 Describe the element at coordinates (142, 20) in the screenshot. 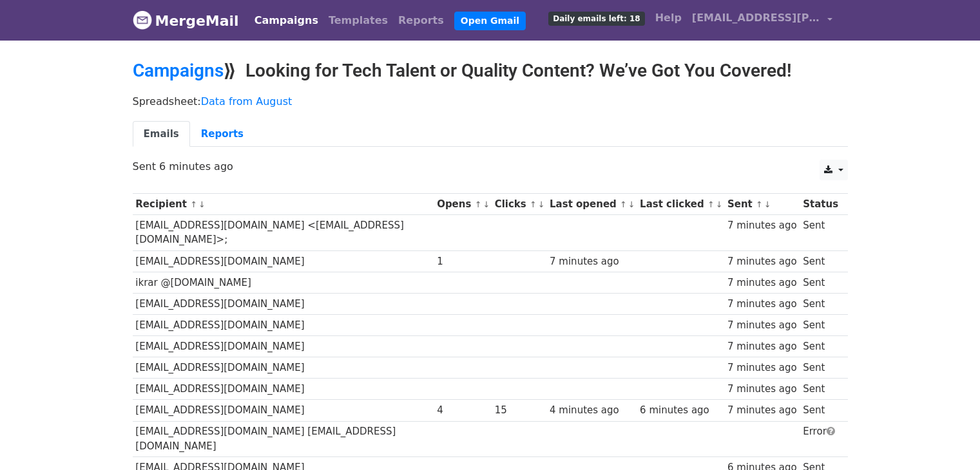

I see `img: MergeMail logo` at that location.